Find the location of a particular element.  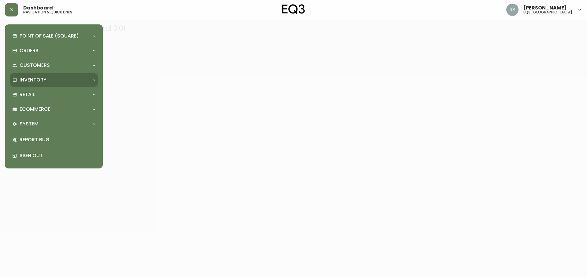

div: Sign Out is located at coordinates (54, 156).